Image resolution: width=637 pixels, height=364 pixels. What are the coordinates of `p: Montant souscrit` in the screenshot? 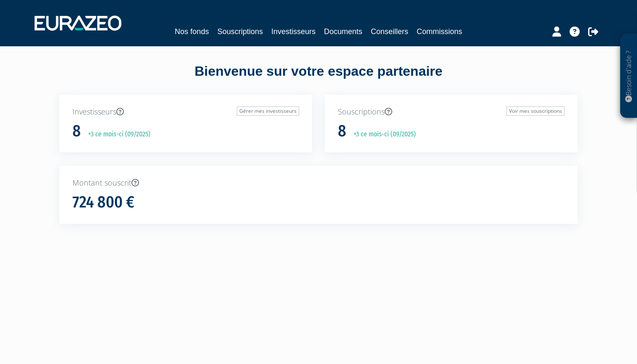 It's located at (318, 183).